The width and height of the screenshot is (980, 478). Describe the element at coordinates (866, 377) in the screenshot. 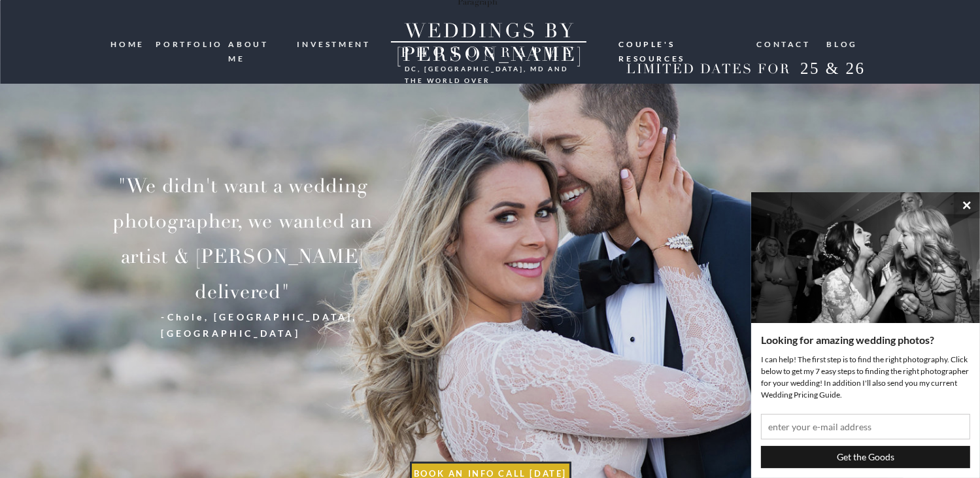

I see `p: I can help! The first step is to find the right photography. Click below to get my 7 easy steps t...` at that location.